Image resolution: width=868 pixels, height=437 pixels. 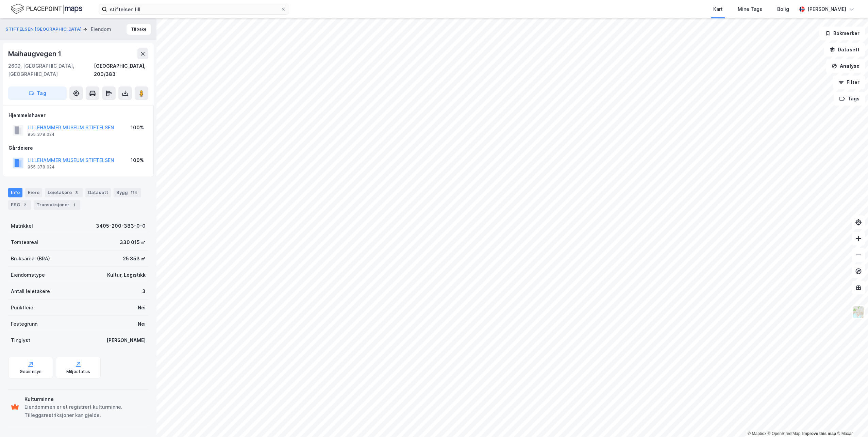 What do you see at coordinates (31, 372) in the screenshot?
I see `div: Geoinnsyn` at bounding box center [31, 372].